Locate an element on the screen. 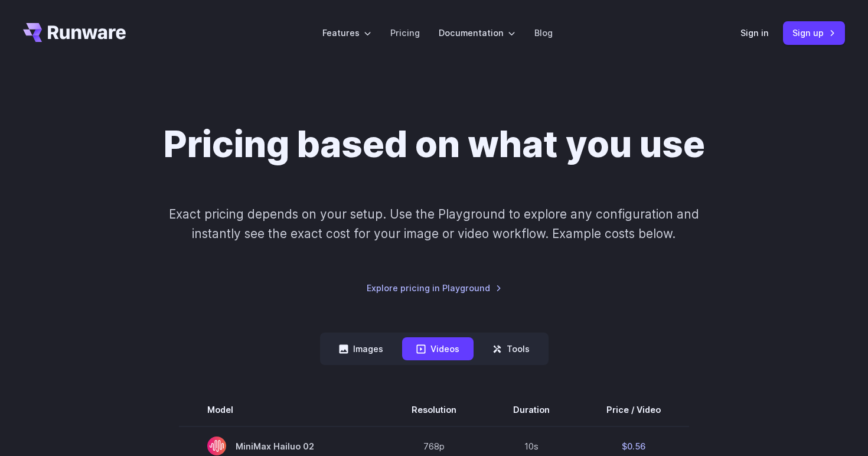 Image resolution: width=868 pixels, height=456 pixels. a: Go to / is located at coordinates (74, 32).